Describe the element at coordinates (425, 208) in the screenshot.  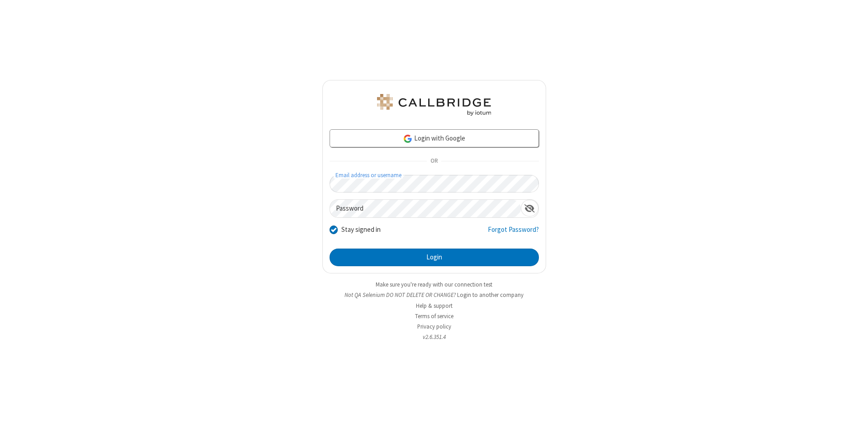
I see `input: Password` at that location.